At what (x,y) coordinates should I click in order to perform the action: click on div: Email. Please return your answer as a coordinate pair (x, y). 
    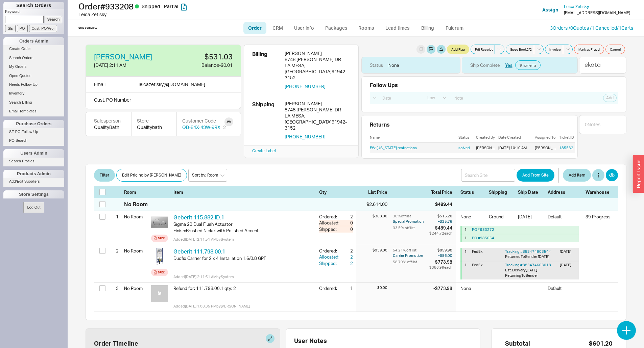
    Looking at the image, I should click on (100, 84).